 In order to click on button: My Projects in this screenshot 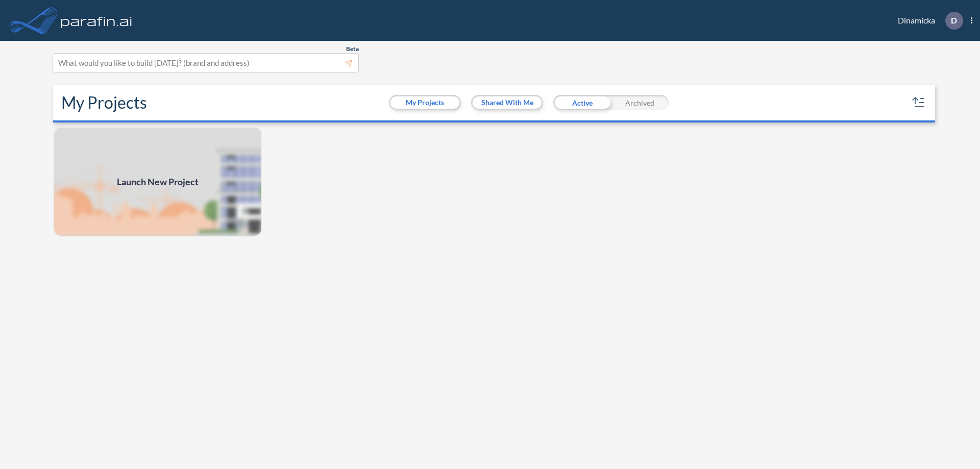, I will do `click(425, 102)`.